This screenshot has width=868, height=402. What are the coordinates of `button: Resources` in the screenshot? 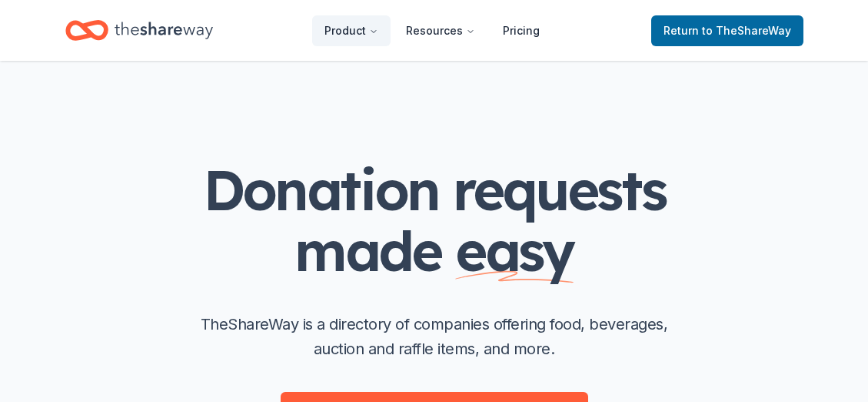 It's located at (440, 31).